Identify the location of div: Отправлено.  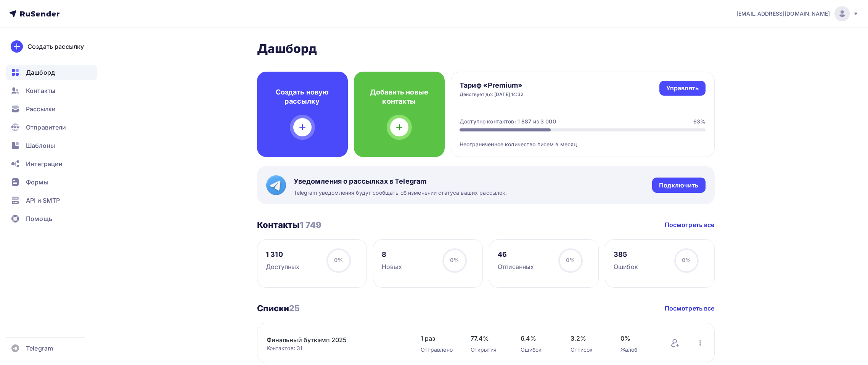
(437, 350).